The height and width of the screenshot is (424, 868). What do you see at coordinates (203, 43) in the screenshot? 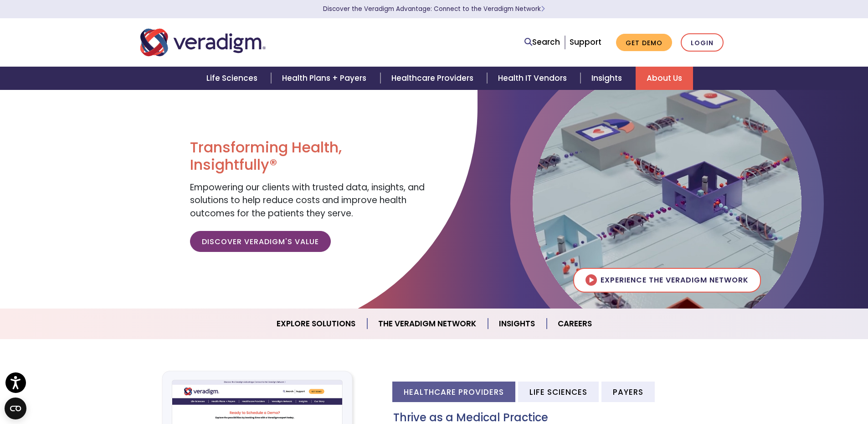
I see `a: Veradigm logo` at bounding box center [203, 43].